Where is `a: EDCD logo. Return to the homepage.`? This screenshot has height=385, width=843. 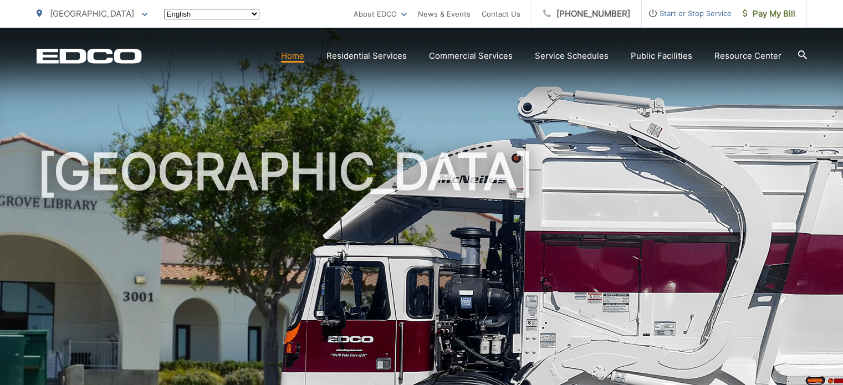 a: EDCD logo. Return to the homepage. is located at coordinates (89, 56).